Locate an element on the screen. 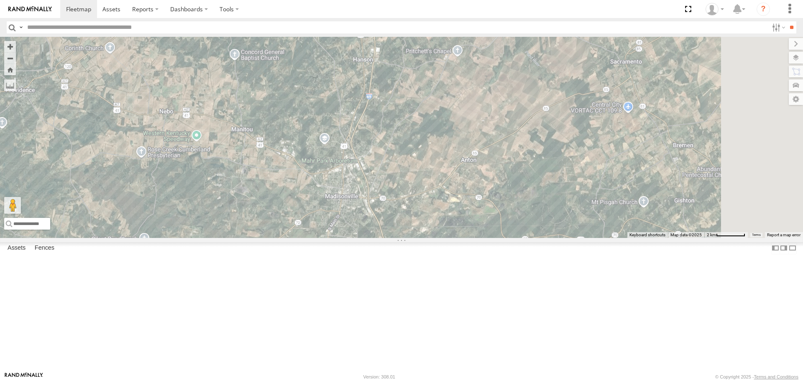 Image resolution: width=803 pixels, height=381 pixels. label: Search Query is located at coordinates (21, 27).